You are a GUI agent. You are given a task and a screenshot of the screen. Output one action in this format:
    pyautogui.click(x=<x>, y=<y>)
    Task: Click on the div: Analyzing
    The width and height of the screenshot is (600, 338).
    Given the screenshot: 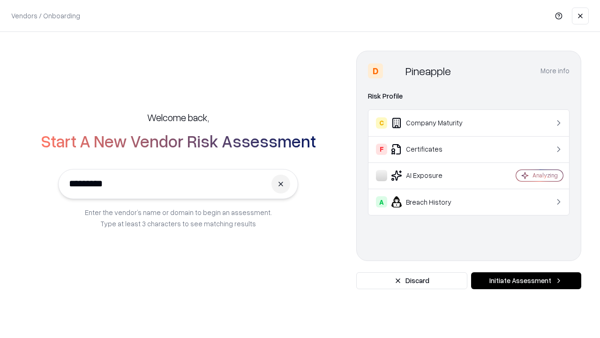 What is the action you would take?
    pyautogui.click(x=545, y=175)
    